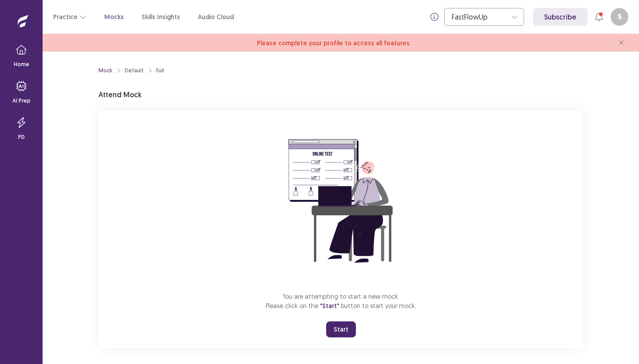  Describe the element at coordinates (114, 17) in the screenshot. I see `a: Mocks` at that location.